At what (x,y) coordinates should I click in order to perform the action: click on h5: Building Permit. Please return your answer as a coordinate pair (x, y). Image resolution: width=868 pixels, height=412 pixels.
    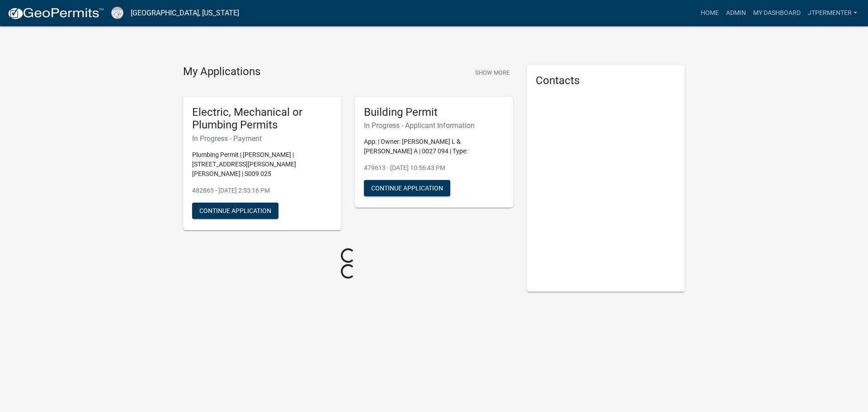
    Looking at the image, I should click on (434, 112).